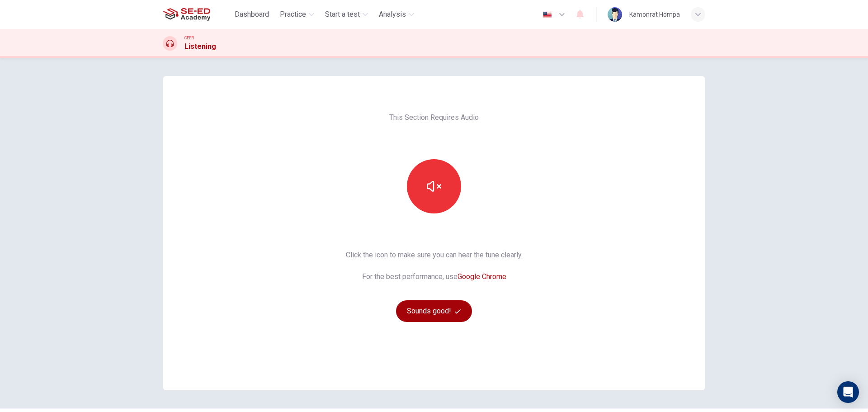 The image size is (868, 412). What do you see at coordinates (200, 47) in the screenshot?
I see `h1: Listening` at bounding box center [200, 47].